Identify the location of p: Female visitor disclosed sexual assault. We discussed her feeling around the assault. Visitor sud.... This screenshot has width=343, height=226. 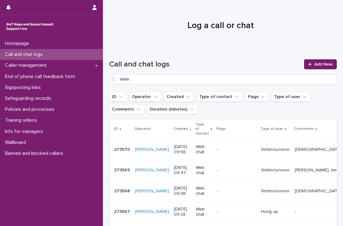
(318, 149).